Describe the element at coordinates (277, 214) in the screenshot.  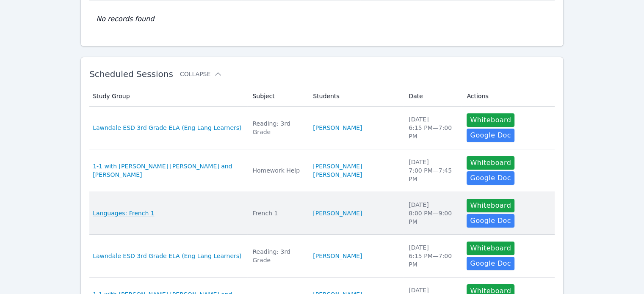
I see `div: French 1` at that location.